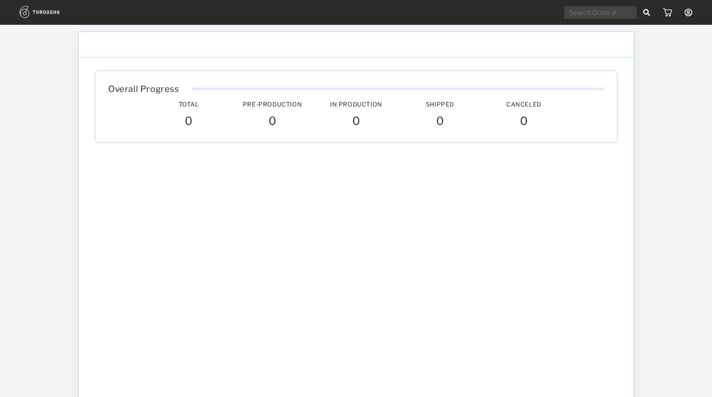 This screenshot has width=712, height=397. What do you see at coordinates (272, 104) in the screenshot?
I see `span: Pre-Production` at bounding box center [272, 104].